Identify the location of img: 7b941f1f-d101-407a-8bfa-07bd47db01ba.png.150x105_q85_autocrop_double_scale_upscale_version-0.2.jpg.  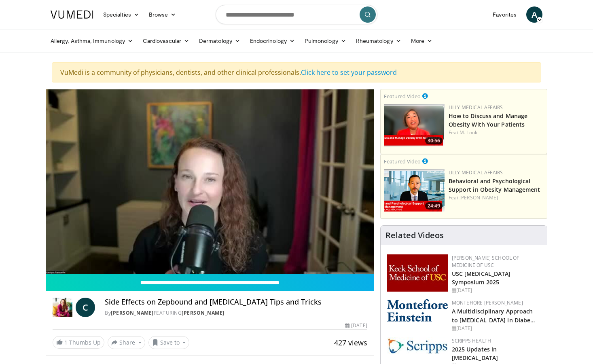
(417, 273).